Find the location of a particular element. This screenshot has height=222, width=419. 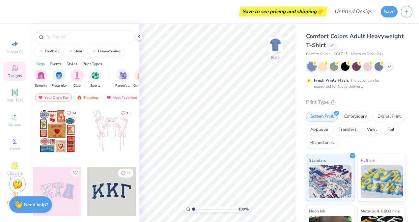

img: Game Day Image is located at coordinates (141, 75).